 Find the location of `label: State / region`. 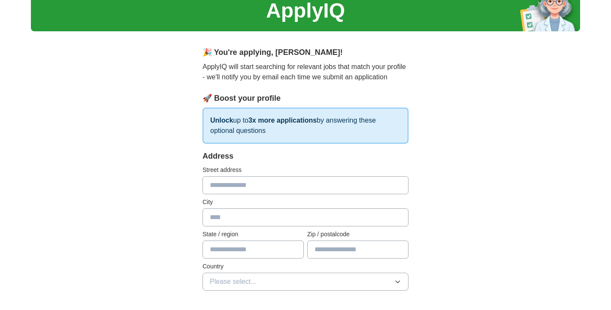

label: State / region is located at coordinates (253, 234).